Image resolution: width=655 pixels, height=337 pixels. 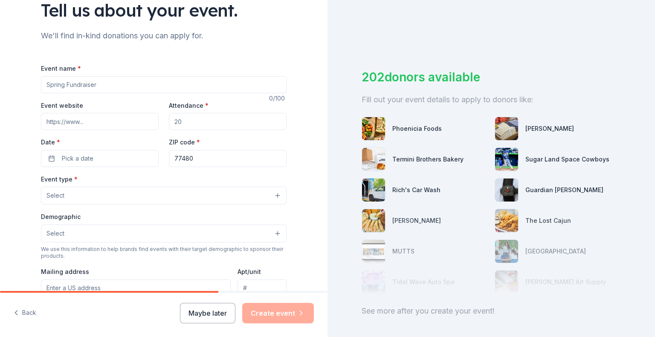 I want to click on img: photo for Murdoch's, so click(x=507, y=129).